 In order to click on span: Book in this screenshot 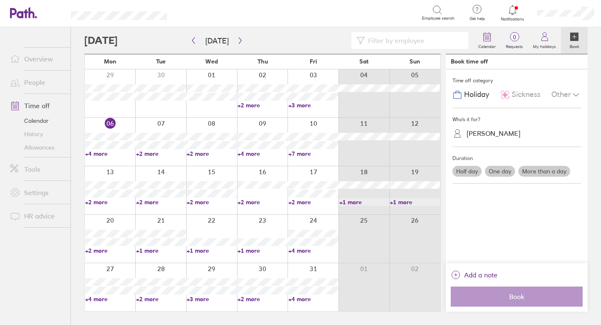, I will do `click(517, 296)`.